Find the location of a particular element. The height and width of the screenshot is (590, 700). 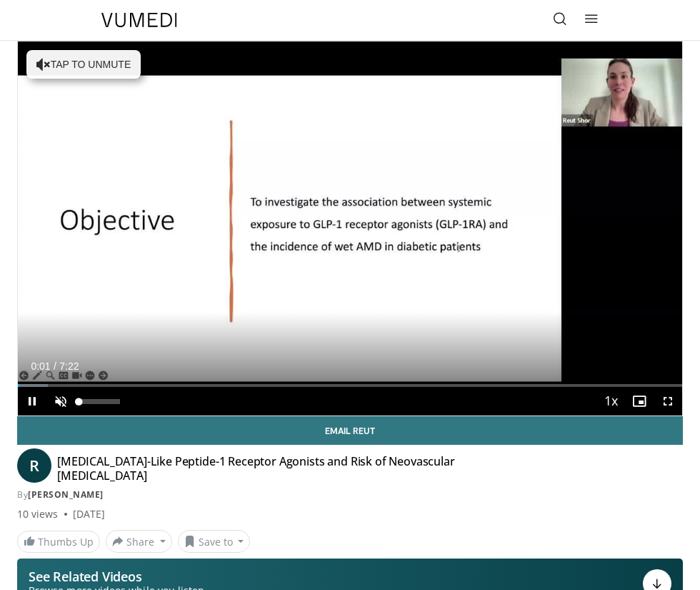

span: 7:22 is located at coordinates (69, 366).